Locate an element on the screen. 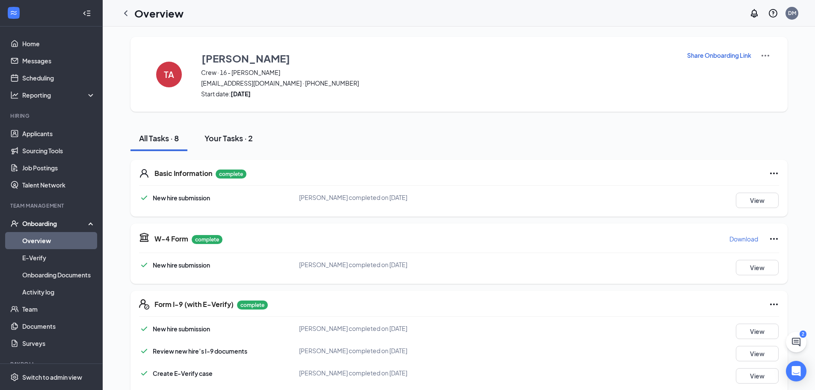 Image resolution: width=815 pixels, height=390 pixels. div: Reporting is located at coordinates (59, 95).